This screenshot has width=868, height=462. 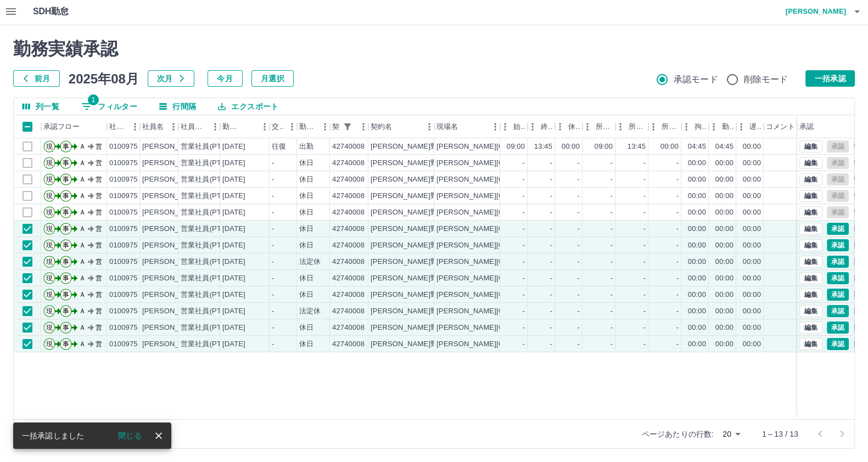 What do you see at coordinates (159, 436) in the screenshot?
I see `button: close` at bounding box center [159, 436].